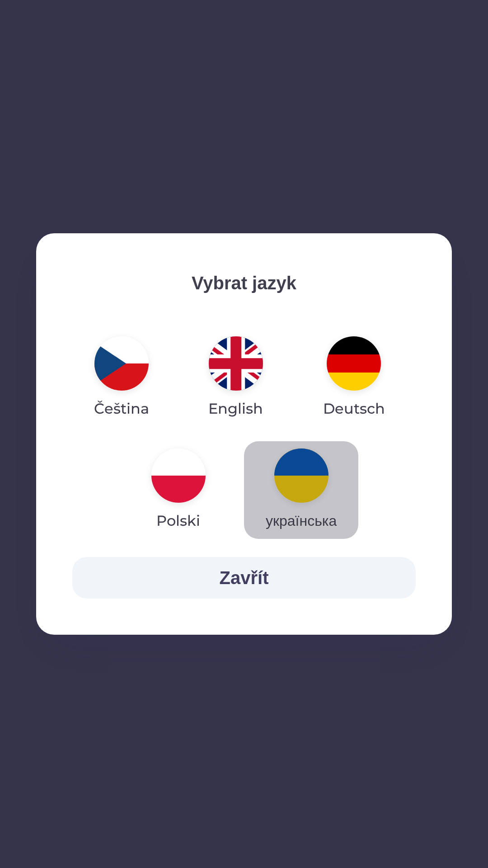 The image size is (488, 868). What do you see at coordinates (301, 490) in the screenshot?
I see `button: українська` at bounding box center [301, 490].